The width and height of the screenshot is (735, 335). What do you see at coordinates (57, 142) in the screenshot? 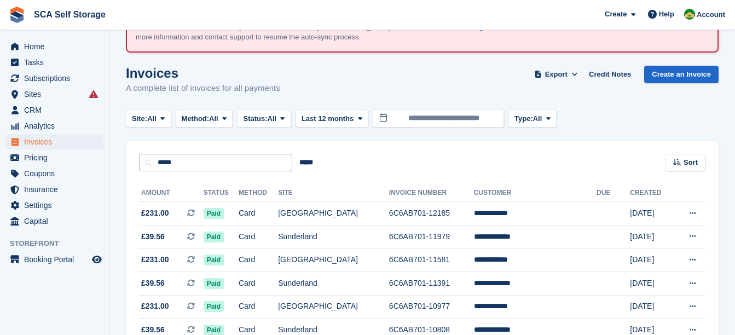
I see `span: Invoices` at bounding box center [57, 142].